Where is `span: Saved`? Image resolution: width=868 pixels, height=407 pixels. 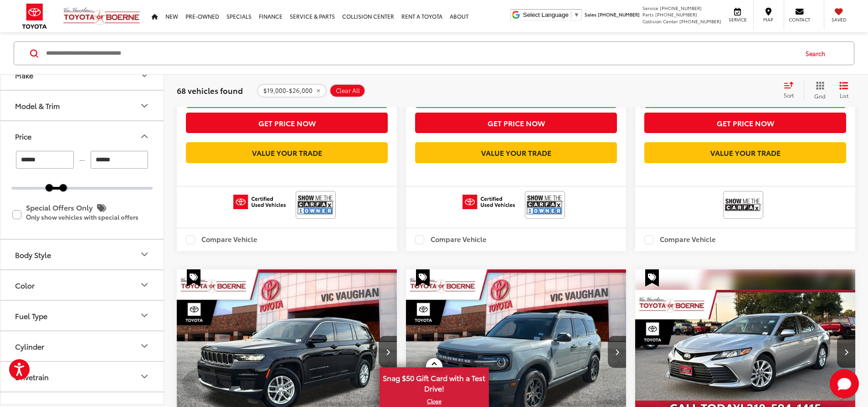
span: Saved is located at coordinates (839, 19).